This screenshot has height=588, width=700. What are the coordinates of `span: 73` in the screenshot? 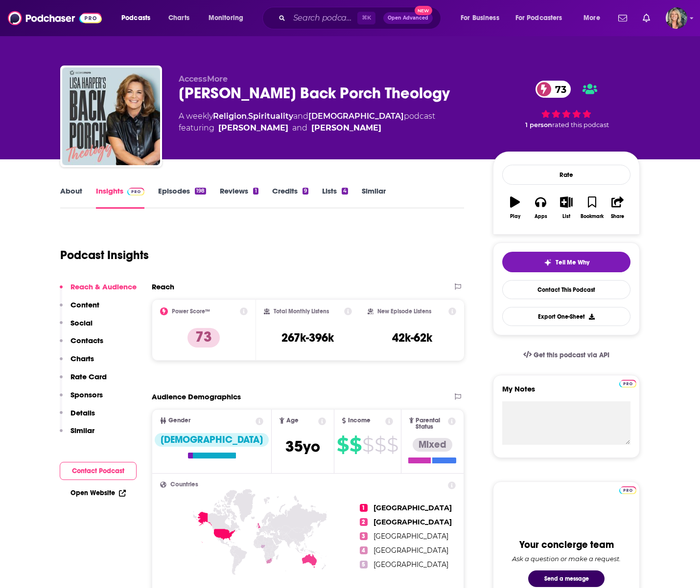 It's located at (558, 89).